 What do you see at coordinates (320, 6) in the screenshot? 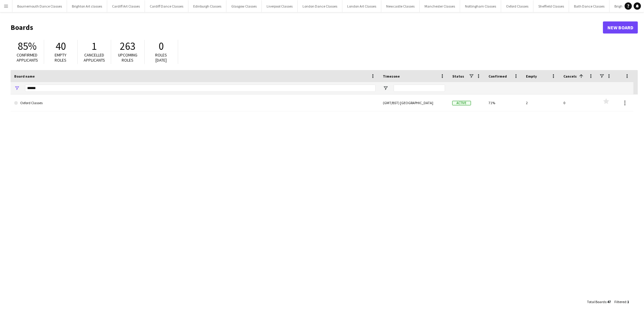
I see `button: London Dance Classes` at bounding box center [320, 6].